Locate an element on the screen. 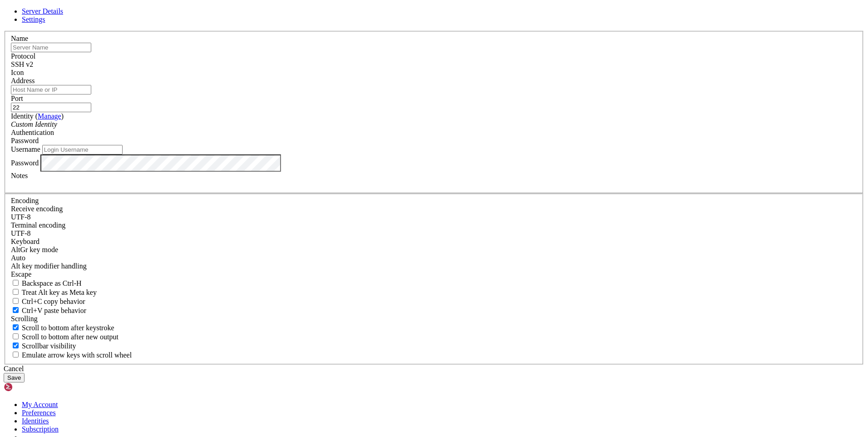 This screenshot has height=437, width=868. label: Protocol is located at coordinates (23, 56).